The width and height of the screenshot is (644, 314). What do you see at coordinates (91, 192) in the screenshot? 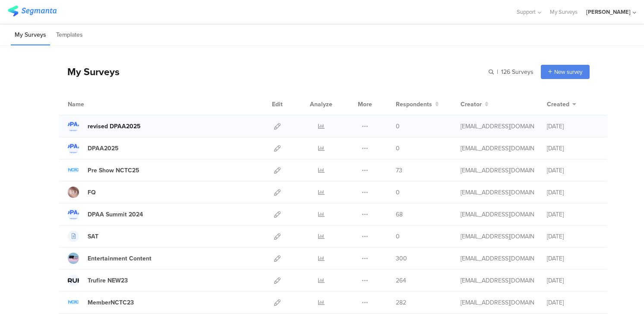
I see `div: FQ` at bounding box center [91, 192].